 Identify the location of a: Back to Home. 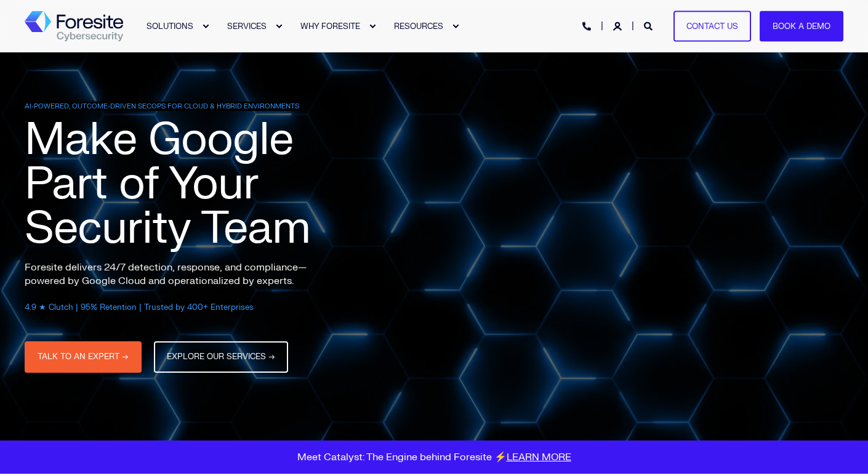
(74, 27).